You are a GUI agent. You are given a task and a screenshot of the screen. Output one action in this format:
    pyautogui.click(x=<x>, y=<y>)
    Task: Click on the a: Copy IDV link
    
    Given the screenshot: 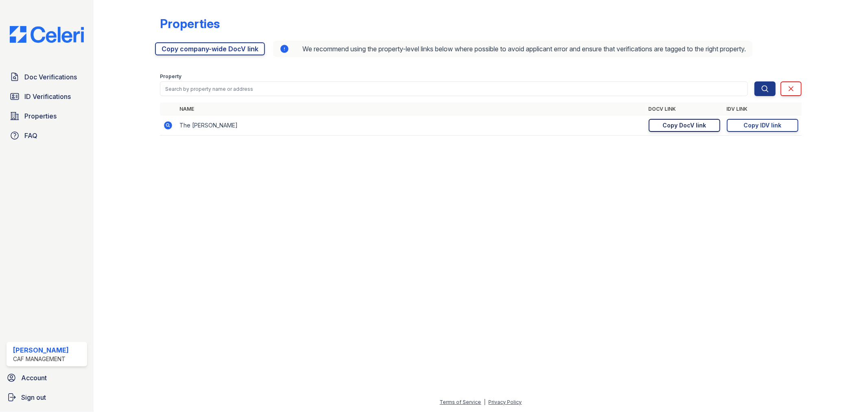 What is the action you would take?
    pyautogui.click(x=763, y=125)
    